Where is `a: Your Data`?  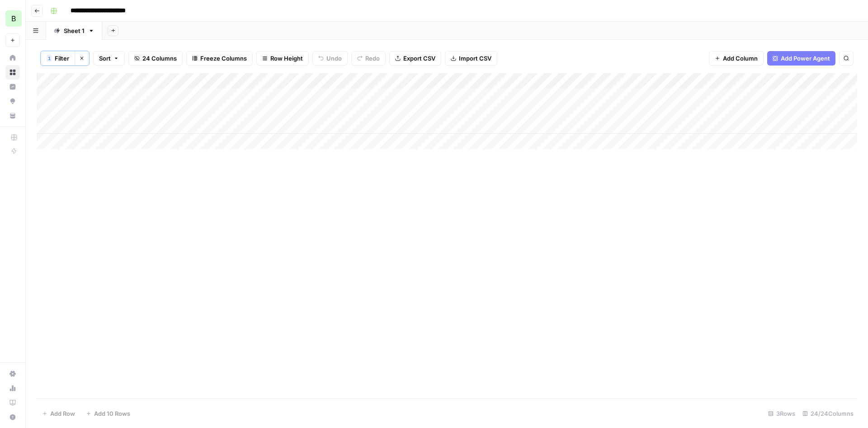 a: Your Data is located at coordinates (13, 116).